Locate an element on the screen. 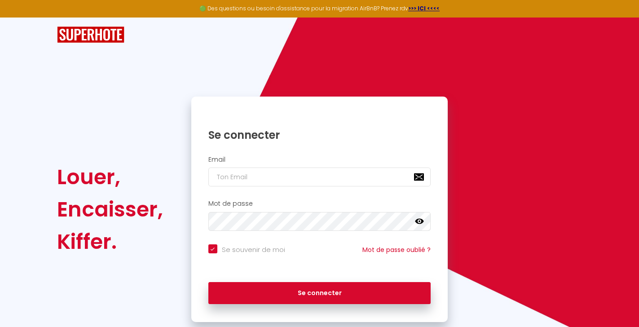 Image resolution: width=639 pixels, height=327 pixels. button: Se connecter is located at coordinates (320, 293).